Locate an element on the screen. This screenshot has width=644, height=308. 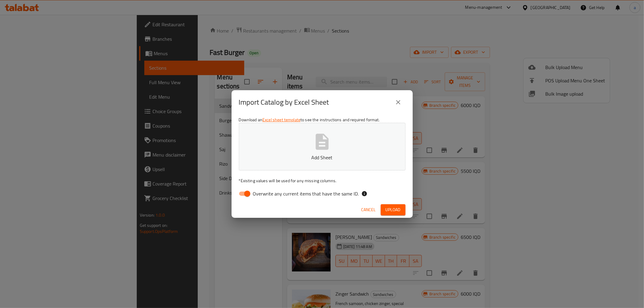
button: Upload is located at coordinates (393, 210).